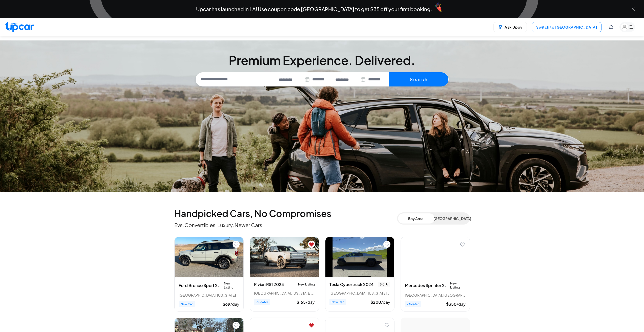 The image size is (644, 332). What do you see at coordinates (384, 285) in the screenshot?
I see `div: 5.0` at bounding box center [384, 285].